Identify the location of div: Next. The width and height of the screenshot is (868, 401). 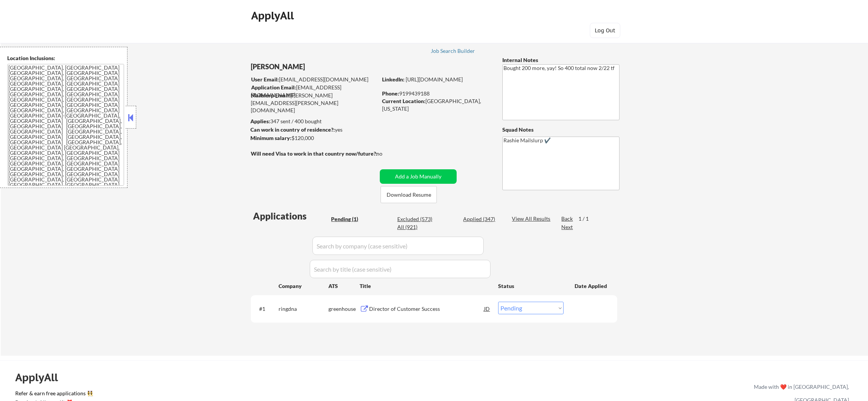
(567, 228).